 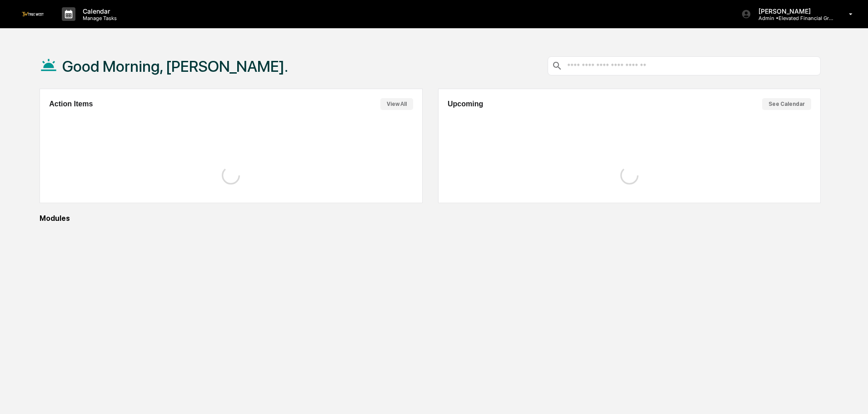 I want to click on div: Modules, so click(x=430, y=218).